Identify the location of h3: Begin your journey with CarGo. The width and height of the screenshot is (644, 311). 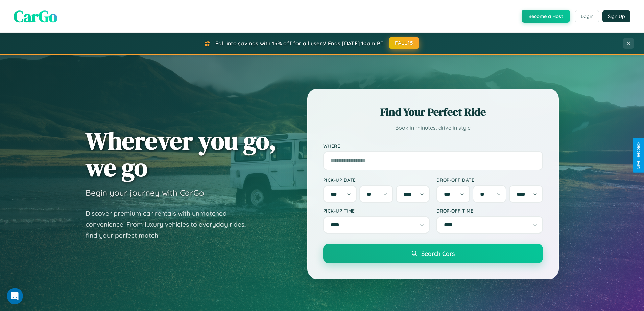
(145, 193).